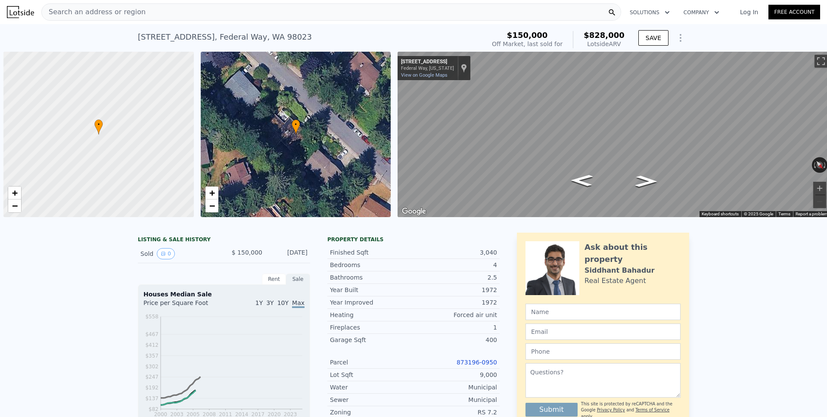  What do you see at coordinates (283, 303) in the screenshot?
I see `span: 10Y` at bounding box center [283, 303].